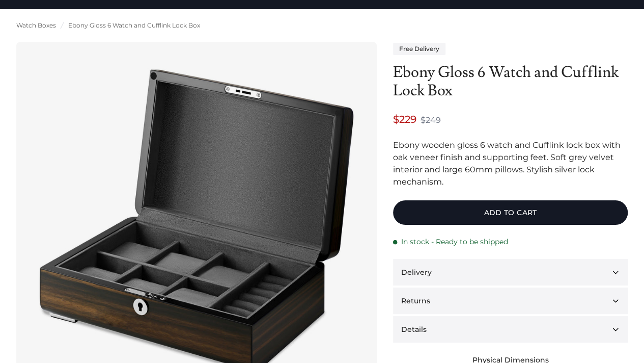 The width and height of the screenshot is (644, 363). What do you see at coordinates (419, 49) in the screenshot?
I see `div: Free Delivery` at bounding box center [419, 49].